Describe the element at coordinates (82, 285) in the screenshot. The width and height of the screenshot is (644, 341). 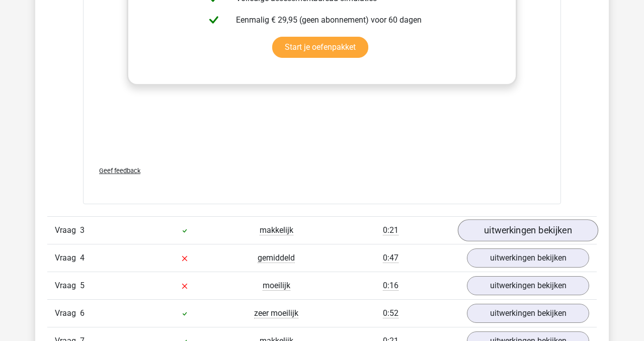
I see `span: 5` at that location.